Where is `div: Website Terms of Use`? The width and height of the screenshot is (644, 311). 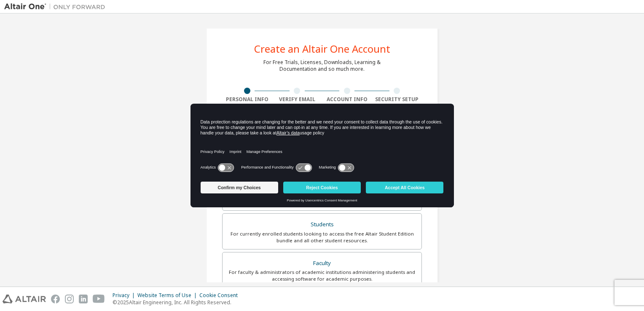
div: Website Terms of Use is located at coordinates (168, 295).